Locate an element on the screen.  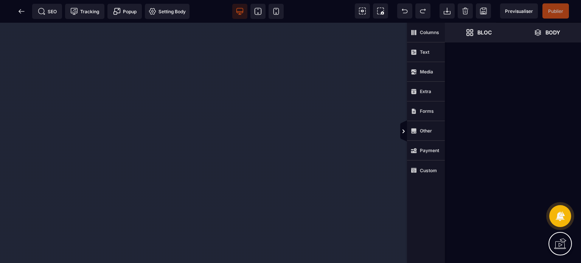
span: Open Blocks is located at coordinates (479, 33).